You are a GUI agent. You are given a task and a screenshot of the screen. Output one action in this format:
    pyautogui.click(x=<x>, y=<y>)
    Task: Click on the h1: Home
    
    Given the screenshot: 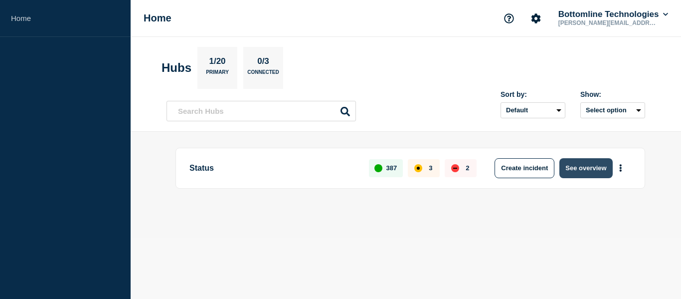 What is the action you would take?
    pyautogui.click(x=158, y=18)
    